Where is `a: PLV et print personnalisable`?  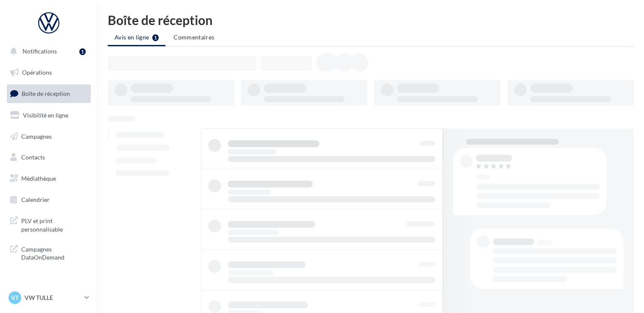 a: PLV et print personnalisable is located at coordinates (49, 224).